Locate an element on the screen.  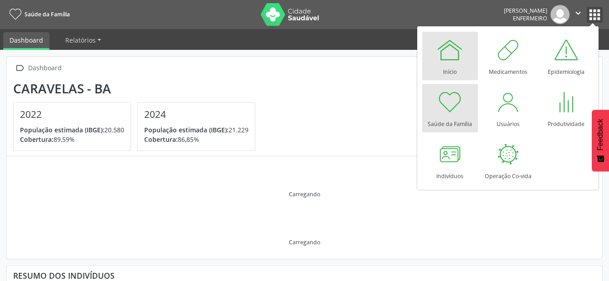
img: img is located at coordinates (560, 15).